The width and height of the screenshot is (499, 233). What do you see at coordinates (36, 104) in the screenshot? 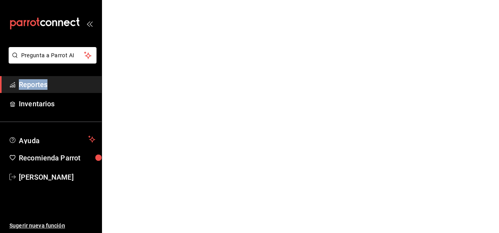
I see `font: Inventarios` at bounding box center [36, 104].